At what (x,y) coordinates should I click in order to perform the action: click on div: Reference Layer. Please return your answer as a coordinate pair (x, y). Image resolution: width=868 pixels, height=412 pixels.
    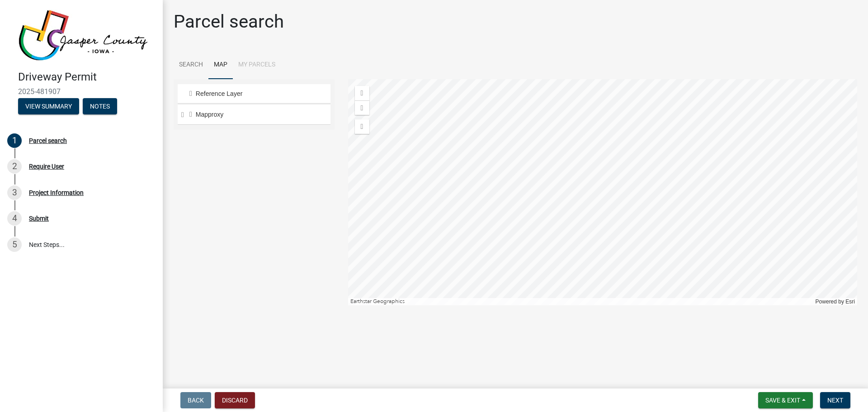
    Looking at the image, I should click on (258, 94).